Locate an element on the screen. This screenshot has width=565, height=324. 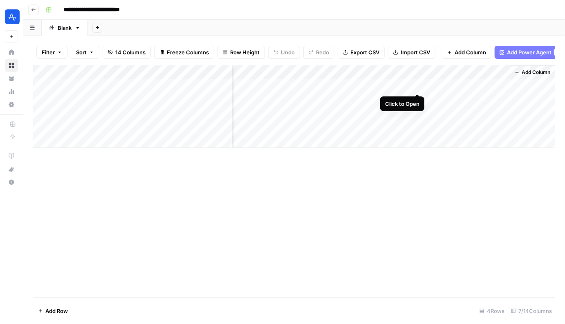
img: Amplitude Logo is located at coordinates (12, 17).